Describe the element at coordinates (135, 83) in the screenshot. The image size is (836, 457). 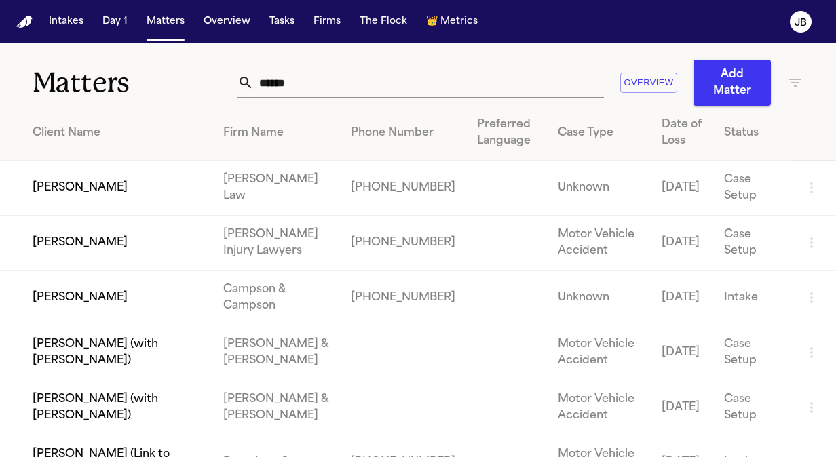
I see `h1: Matters` at that location.